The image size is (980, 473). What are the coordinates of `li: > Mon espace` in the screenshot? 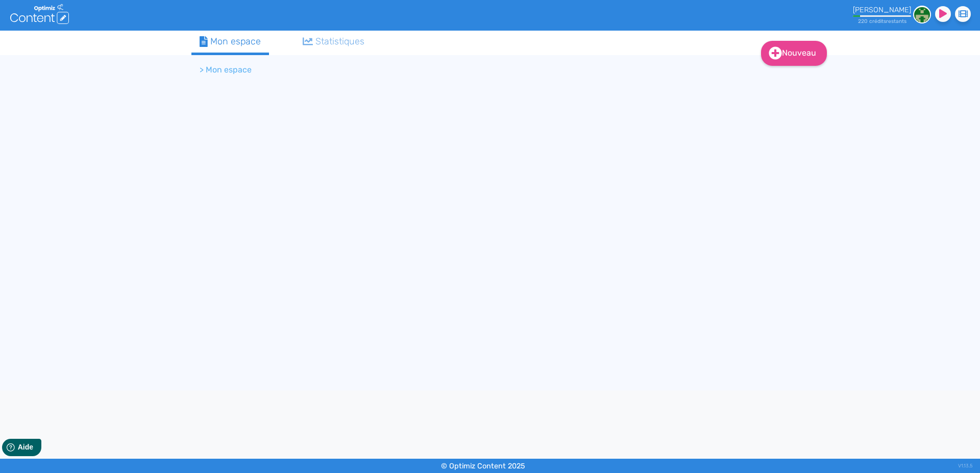 It's located at (225, 70).